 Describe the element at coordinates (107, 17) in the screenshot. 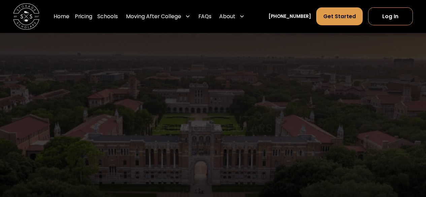

I see `a: Schools` at that location.